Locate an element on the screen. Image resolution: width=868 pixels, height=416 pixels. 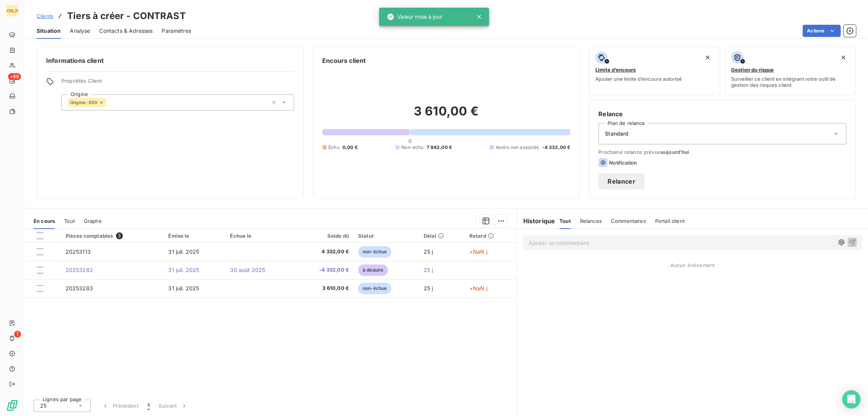
button: Limite d’encoursAjouter une limite d’encours autorisé is located at coordinates (655, 71).